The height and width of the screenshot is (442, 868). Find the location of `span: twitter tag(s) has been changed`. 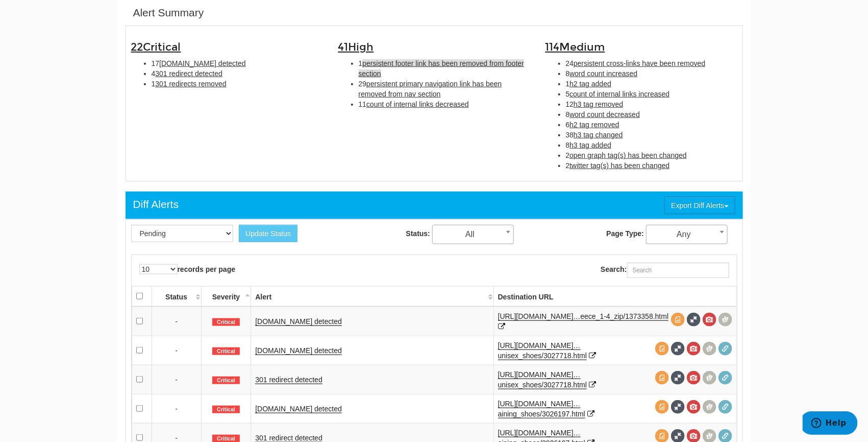

span: twitter tag(s) has been changed is located at coordinates (620, 165).